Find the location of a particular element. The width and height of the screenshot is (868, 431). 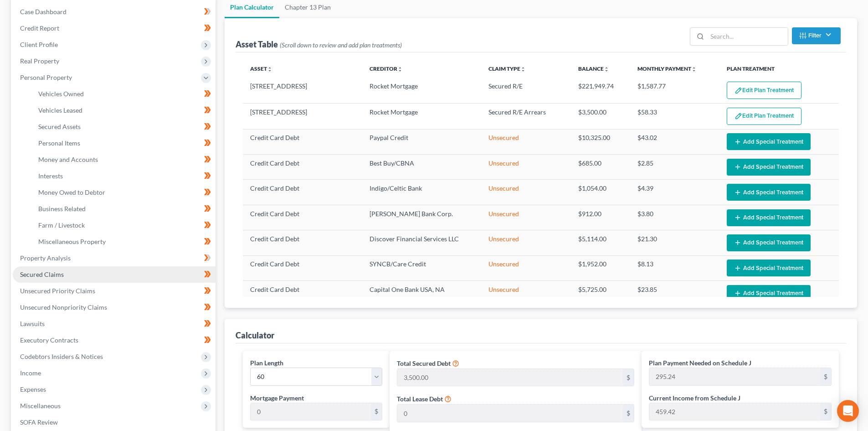

span: Property Analysis is located at coordinates (45, 257).